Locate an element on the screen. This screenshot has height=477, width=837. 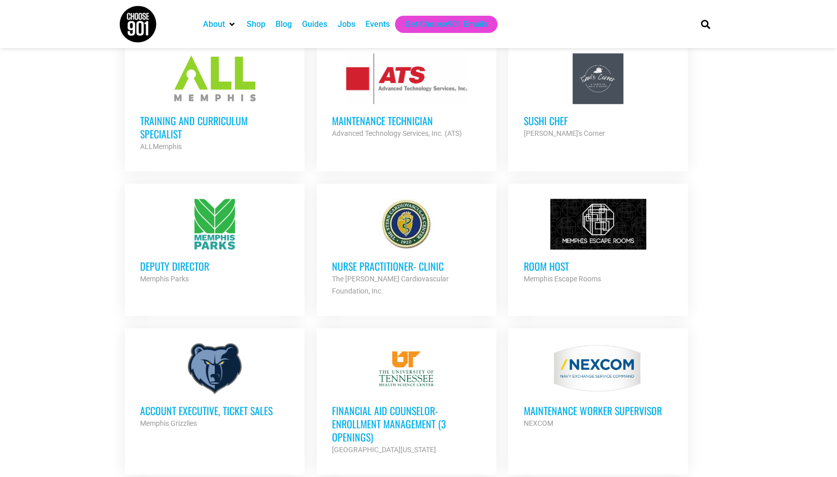
div: Jobs is located at coordinates (346, 24).